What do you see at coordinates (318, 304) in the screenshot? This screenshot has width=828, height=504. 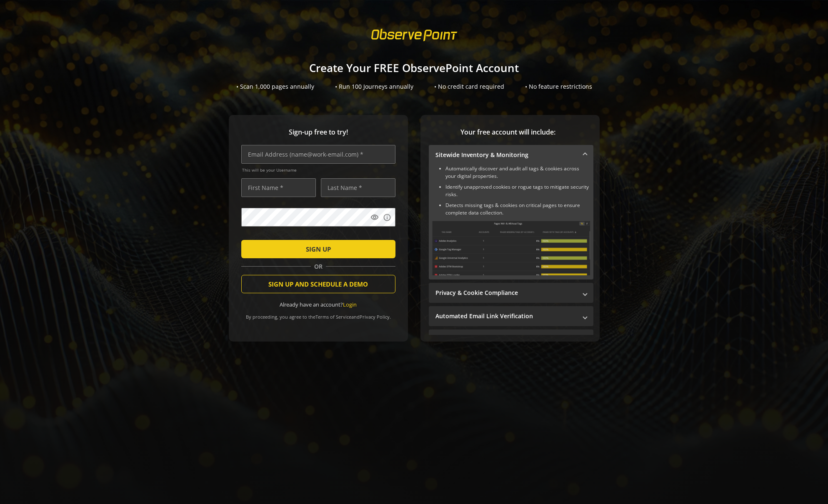 I see `div: Already have an account?` at bounding box center [318, 304].